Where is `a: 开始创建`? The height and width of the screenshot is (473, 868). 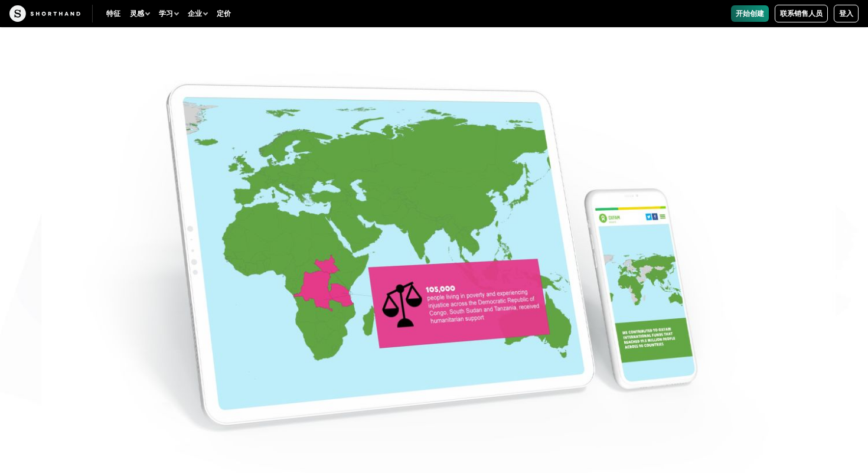
a: 开始创建 is located at coordinates (750, 13).